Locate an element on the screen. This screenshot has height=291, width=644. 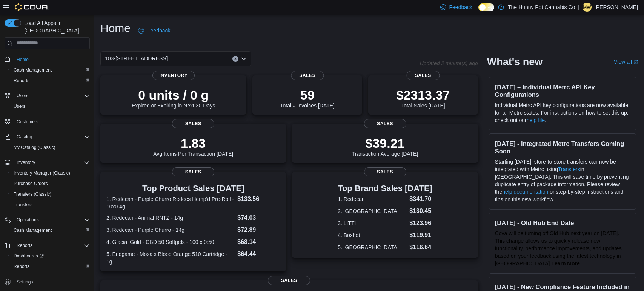
p: $2313.37 is located at coordinates (423, 95).